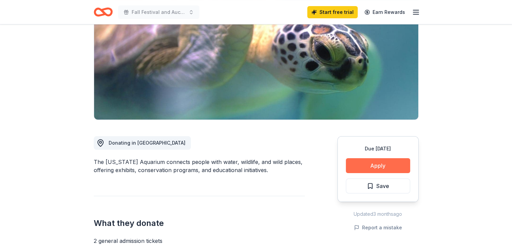  What do you see at coordinates (159, 12) in the screenshot?
I see `button: Fall Festival and Auction` at bounding box center [159, 12].